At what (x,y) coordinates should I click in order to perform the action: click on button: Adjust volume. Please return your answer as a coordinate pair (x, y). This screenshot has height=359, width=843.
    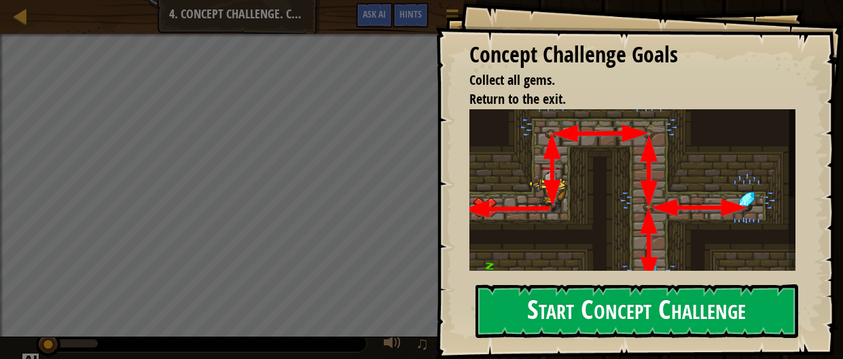
    Looking at the image, I should click on (393, 345).